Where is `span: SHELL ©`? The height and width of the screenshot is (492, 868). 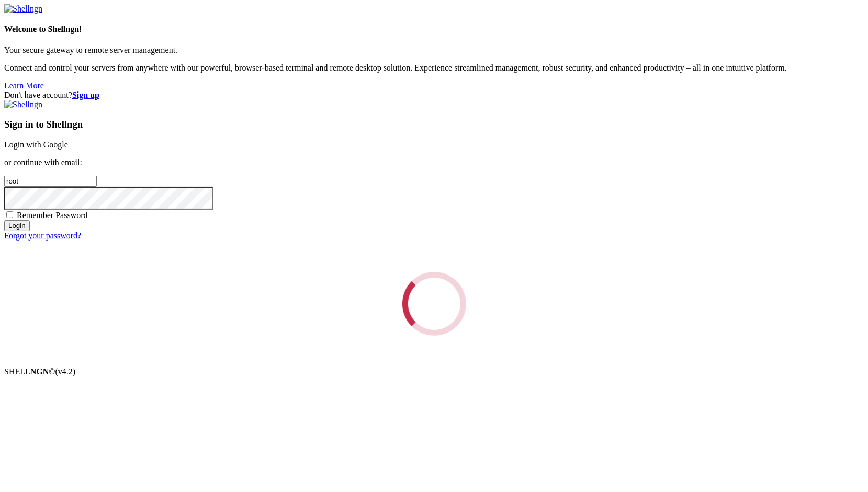
span: SHELL © is located at coordinates (40, 371).